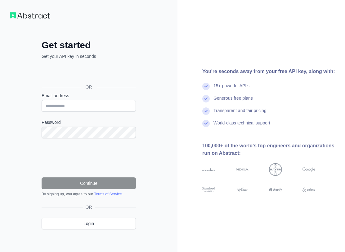 The image size is (345, 252). What do you see at coordinates (275, 190) in the screenshot?
I see `img: shopify` at bounding box center [275, 190].